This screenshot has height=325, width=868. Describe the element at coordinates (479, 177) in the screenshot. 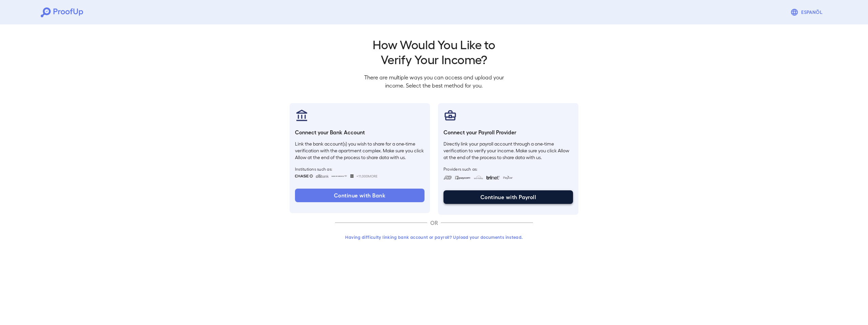

I see `img: workday.svg` at that location.